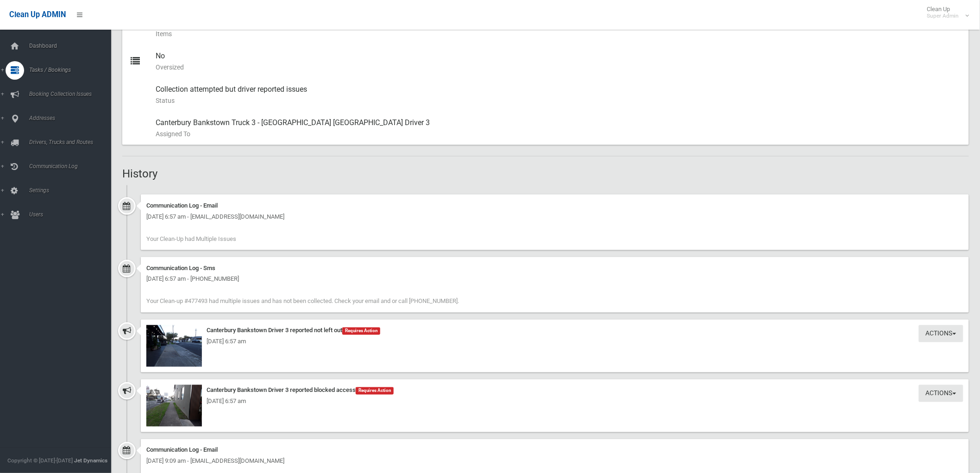 The width and height of the screenshot is (980, 473). I want to click on span: Users, so click(73, 215).